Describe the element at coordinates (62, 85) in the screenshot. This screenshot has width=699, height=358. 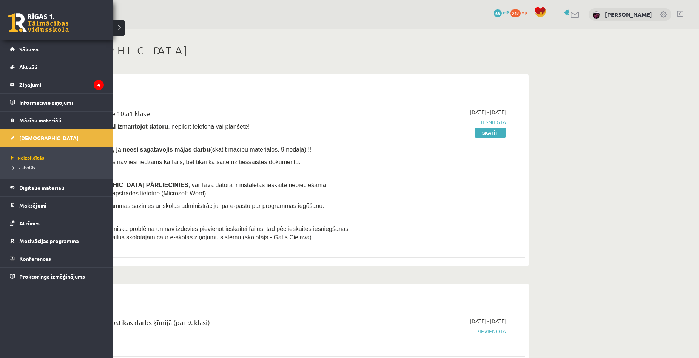
I see `legend: Ziņojumi` at that location.